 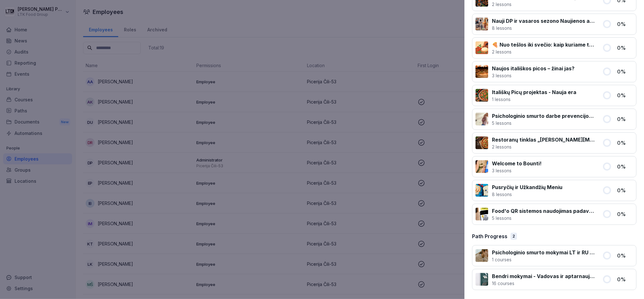 What do you see at coordinates (534, 92) in the screenshot?
I see `p: Itališkų Picų projektas - Nauja era` at bounding box center [534, 92].